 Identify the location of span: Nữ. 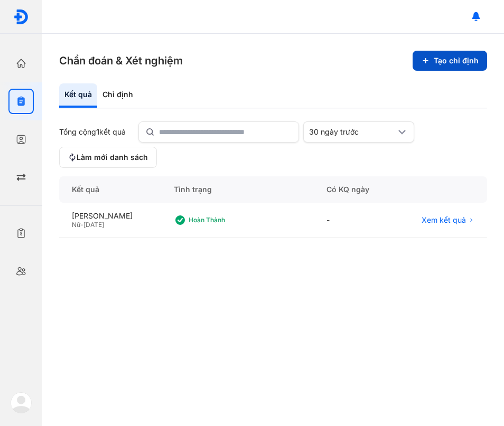
(76, 225).